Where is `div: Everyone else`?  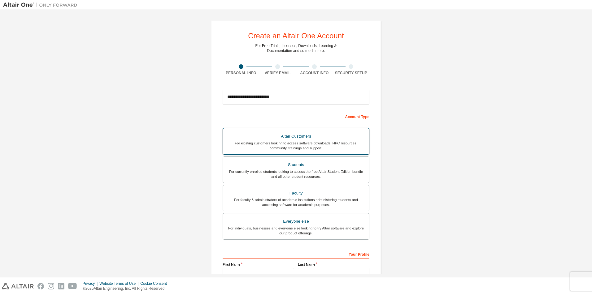 div: Everyone else is located at coordinates (296, 222).